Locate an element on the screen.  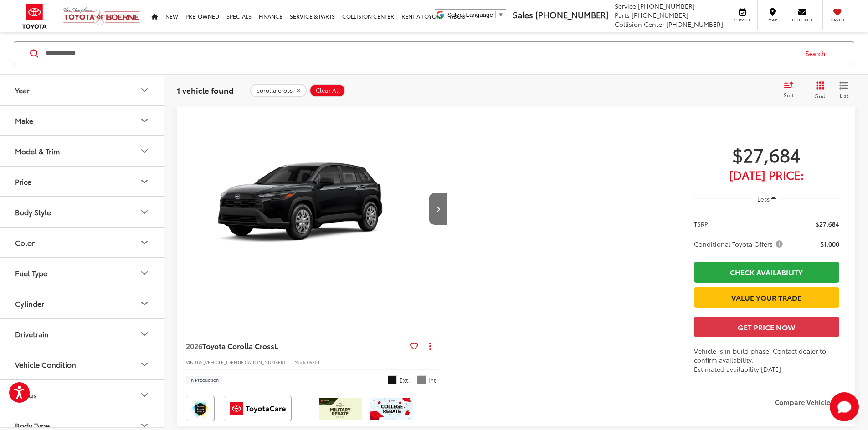
button: PricePrice is located at coordinates (82, 181).